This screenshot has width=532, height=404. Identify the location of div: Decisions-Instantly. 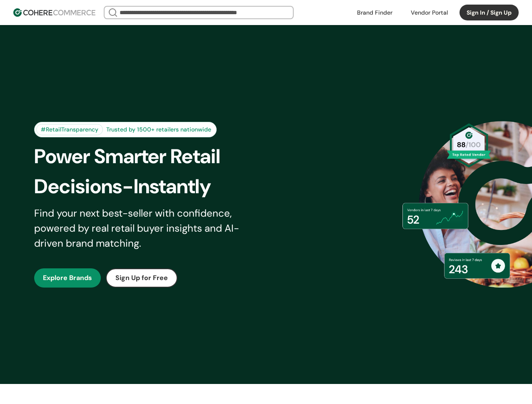
(155, 187).